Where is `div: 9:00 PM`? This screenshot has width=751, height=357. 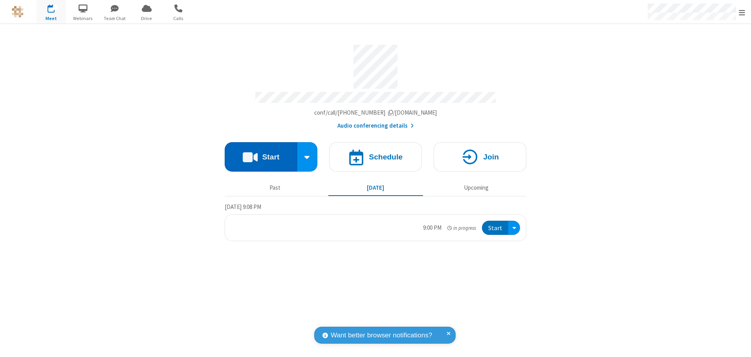 div: 9:00 PM is located at coordinates (432, 228).